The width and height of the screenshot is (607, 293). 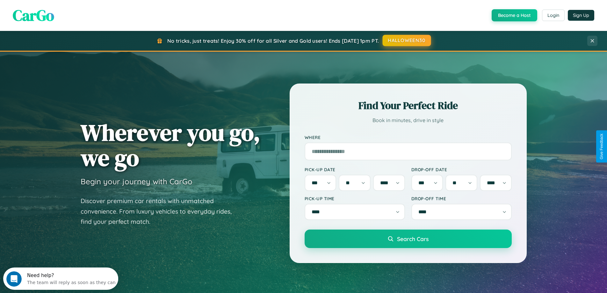 I want to click on div: The team will reply as soon as they can, so click(x=68, y=14).